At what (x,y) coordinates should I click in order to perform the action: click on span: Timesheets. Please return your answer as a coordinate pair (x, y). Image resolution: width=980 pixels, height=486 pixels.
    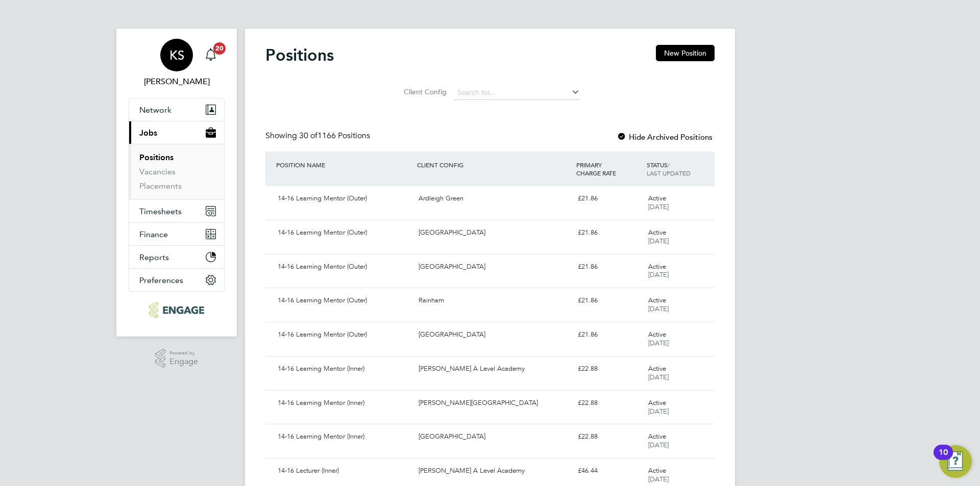
    Looking at the image, I should click on (160, 211).